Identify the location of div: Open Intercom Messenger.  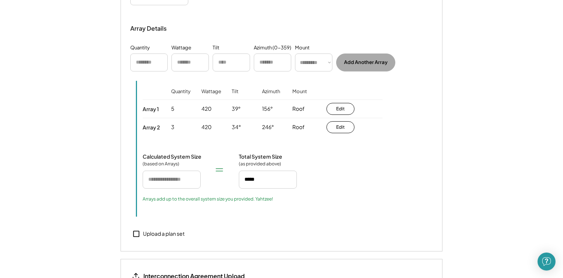
(547, 262).